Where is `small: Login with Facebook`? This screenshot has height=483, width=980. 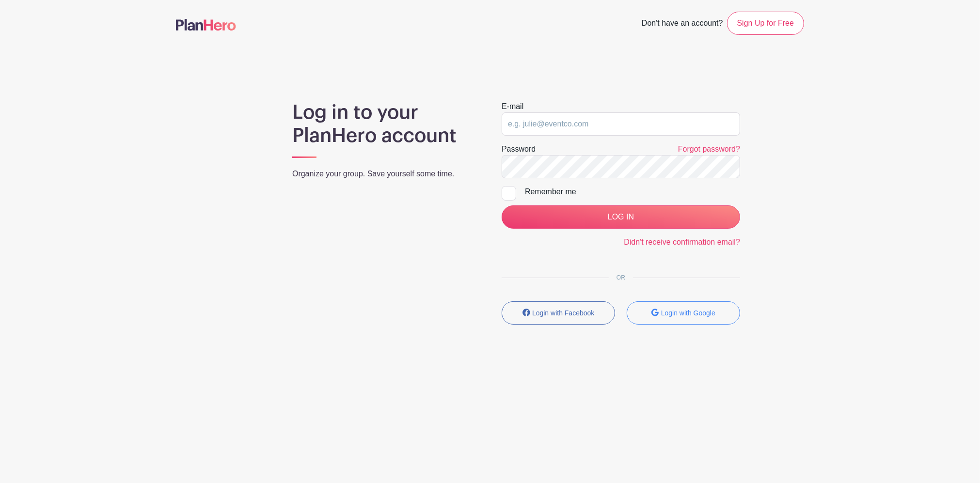 small: Login with Facebook is located at coordinates (563, 312).